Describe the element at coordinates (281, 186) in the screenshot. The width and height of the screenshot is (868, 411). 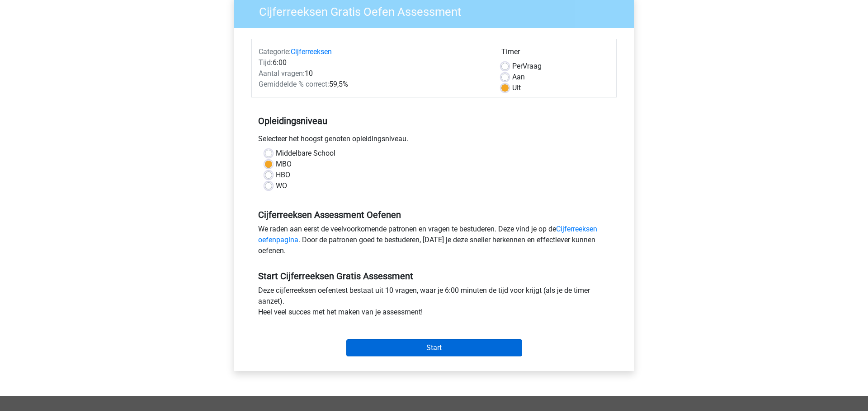
I see `label: WO` at that location.